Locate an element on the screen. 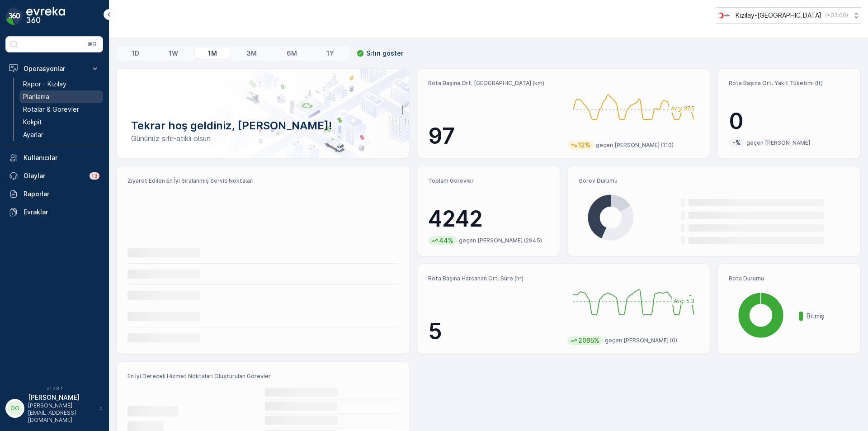 The width and height of the screenshot is (868, 431). p: Rota Durumu is located at coordinates (789, 278).